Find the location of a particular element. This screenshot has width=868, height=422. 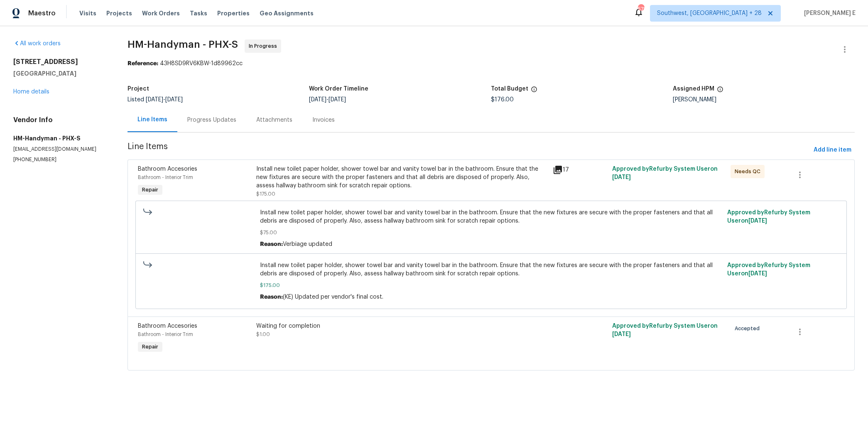

h5: Work Order Timeline is located at coordinates (338, 89).